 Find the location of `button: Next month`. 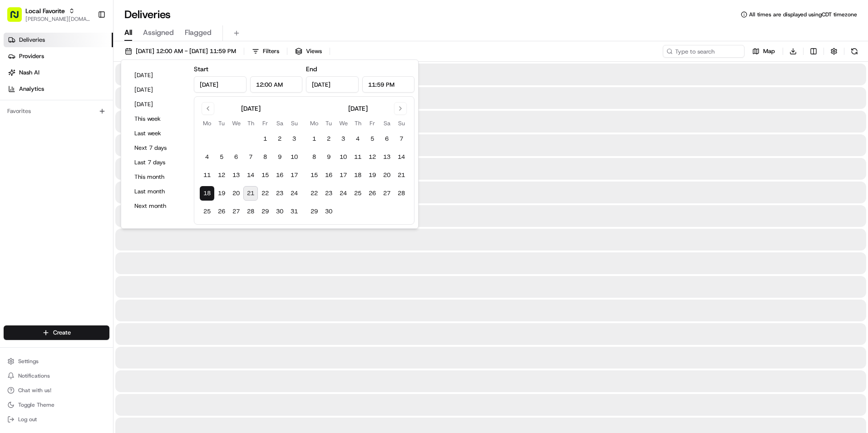

button: Next month is located at coordinates (158, 206).